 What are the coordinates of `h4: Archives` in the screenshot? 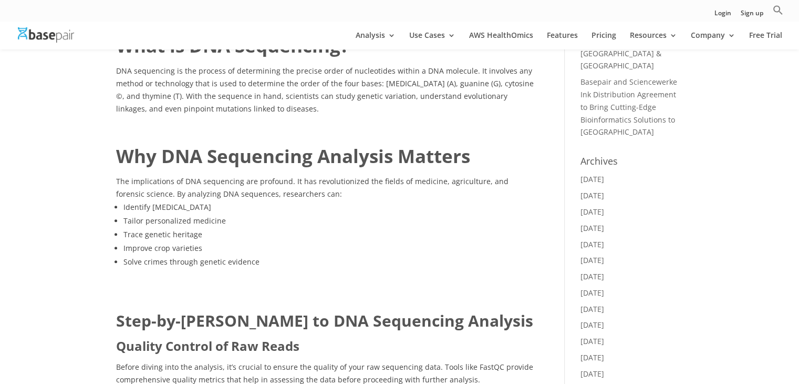 It's located at (632, 163).